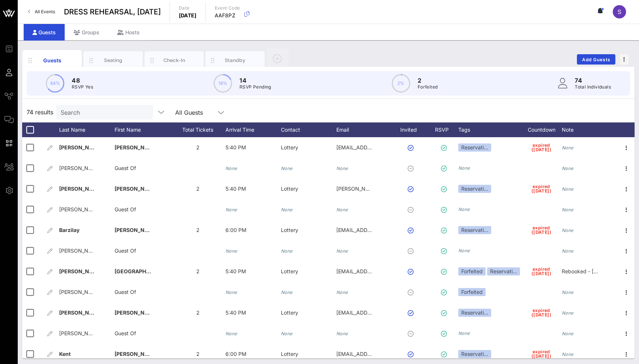 The height and width of the screenshot is (364, 639). What do you see at coordinates (256, 81) in the screenshot?
I see `p: 14` at bounding box center [256, 81].